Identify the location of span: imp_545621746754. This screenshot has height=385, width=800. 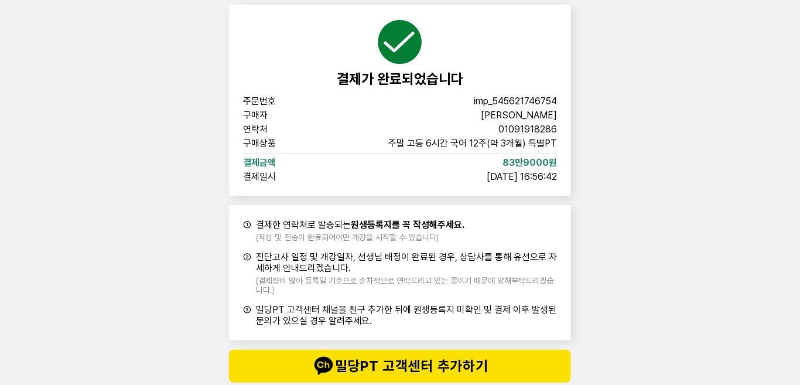
(515, 101).